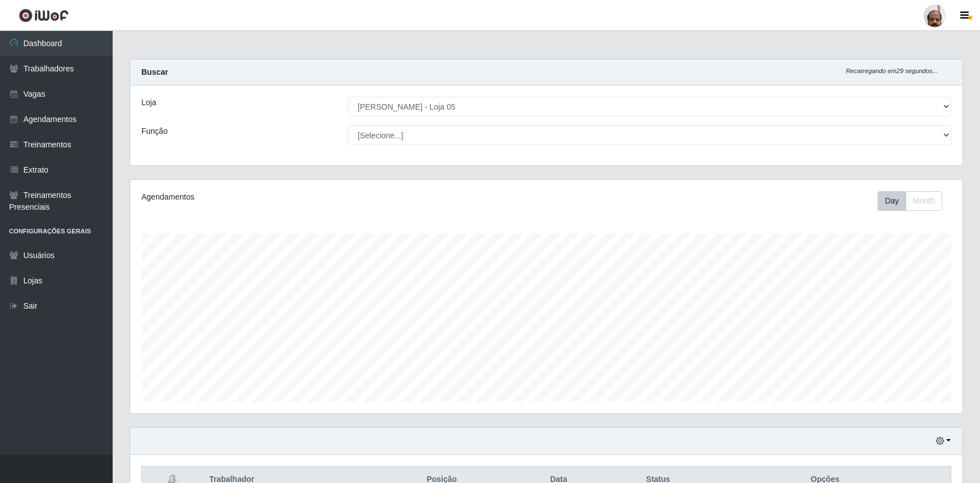  Describe the element at coordinates (891, 201) in the screenshot. I see `button: Day` at that location.